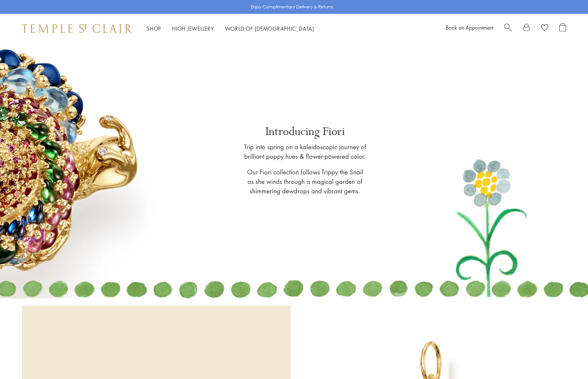 This screenshot has height=379, width=588. Describe the element at coordinates (508, 28) in the screenshot. I see `a: Search` at that location.